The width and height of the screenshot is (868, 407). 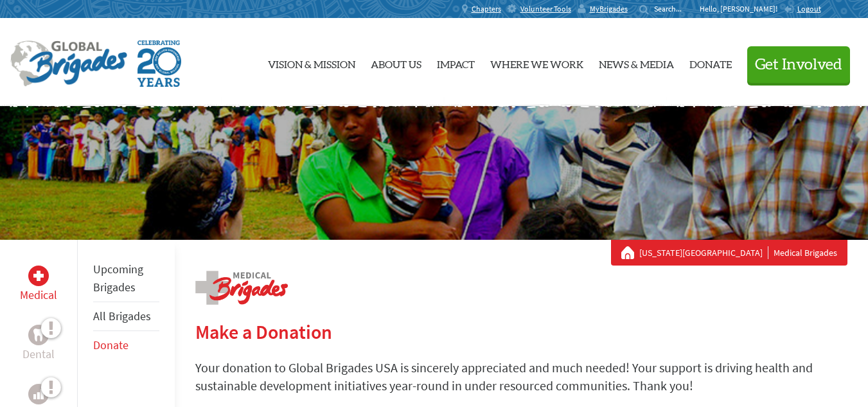 I want to click on li: Upcoming Brigades, so click(x=126, y=278).